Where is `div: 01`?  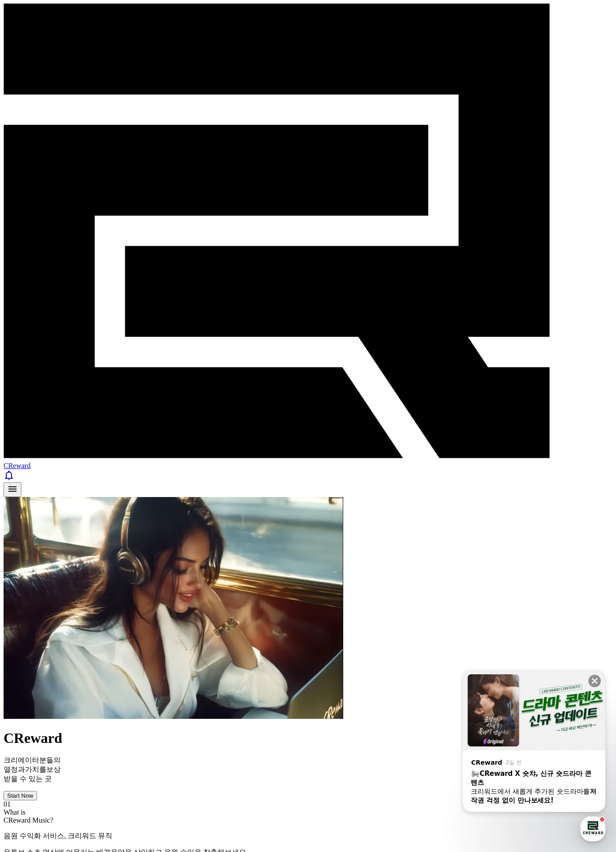
div: 01 is located at coordinates (308, 804).